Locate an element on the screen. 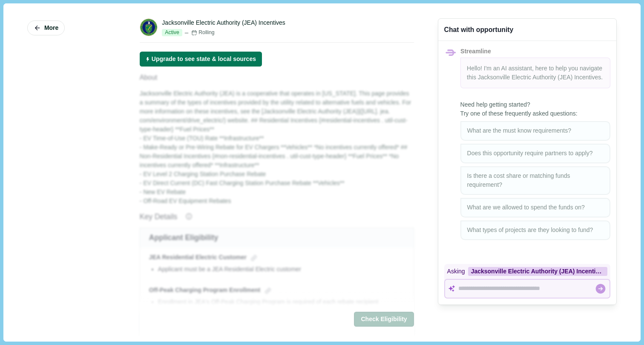  div: Rolling is located at coordinates (203, 33).